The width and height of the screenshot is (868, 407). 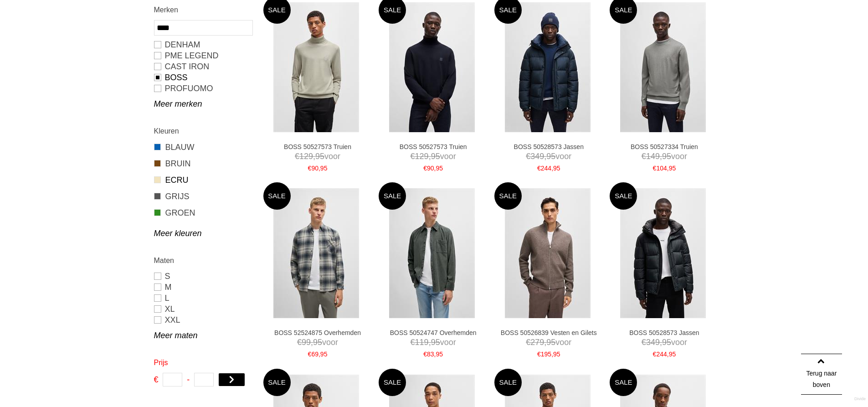 What do you see at coordinates (203, 131) in the screenshot?
I see `h2: Kleuren` at bounding box center [203, 131].